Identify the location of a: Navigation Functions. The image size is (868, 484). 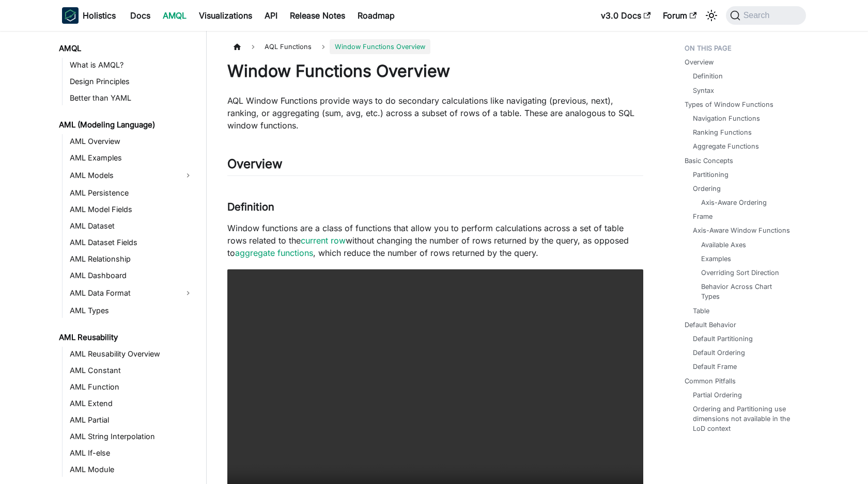
(727, 118).